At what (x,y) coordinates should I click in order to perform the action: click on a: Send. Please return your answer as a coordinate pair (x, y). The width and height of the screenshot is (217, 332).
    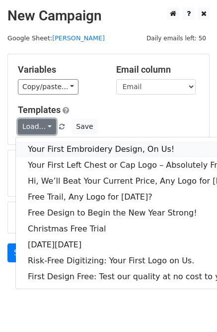
    Looking at the image, I should click on (24, 253).